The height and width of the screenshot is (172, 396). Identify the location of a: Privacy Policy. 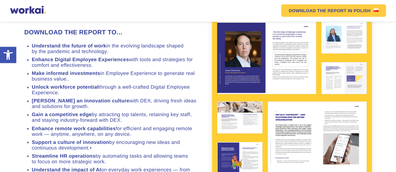
(23, 65).